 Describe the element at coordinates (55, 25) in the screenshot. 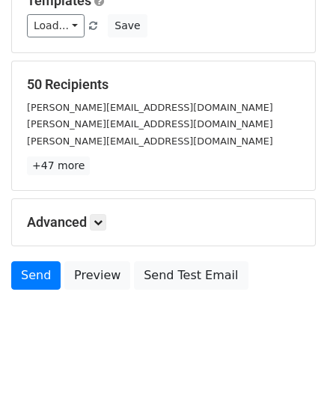

I see `a: Load...` at that location.